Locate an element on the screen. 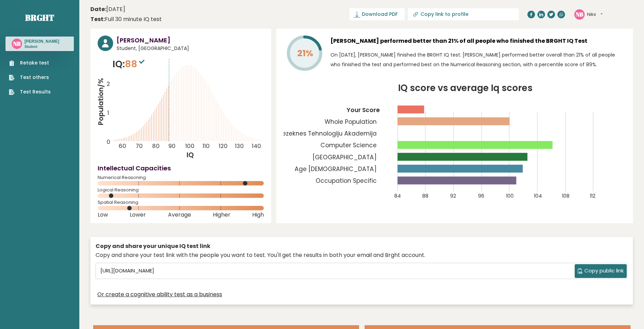 Image resolution: width=644 pixels, height=329 pixels. tspan: 112 is located at coordinates (593, 197).